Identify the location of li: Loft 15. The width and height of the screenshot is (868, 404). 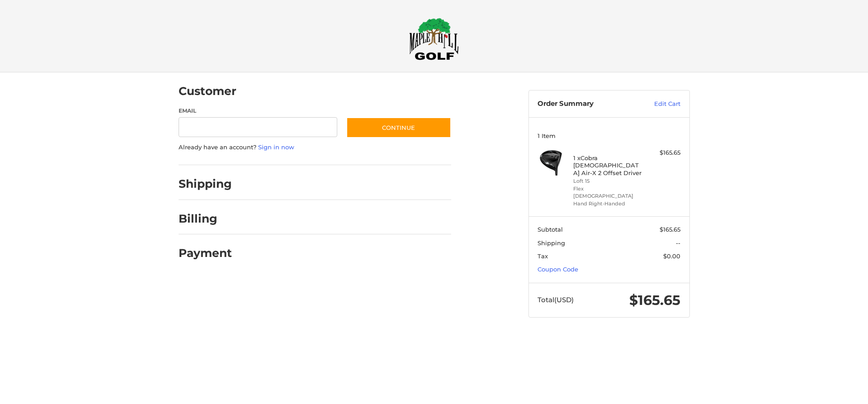
(608, 181).